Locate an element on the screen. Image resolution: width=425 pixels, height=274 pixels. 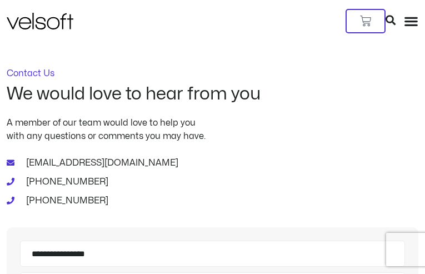
p: Contact Us is located at coordinates (212, 73).